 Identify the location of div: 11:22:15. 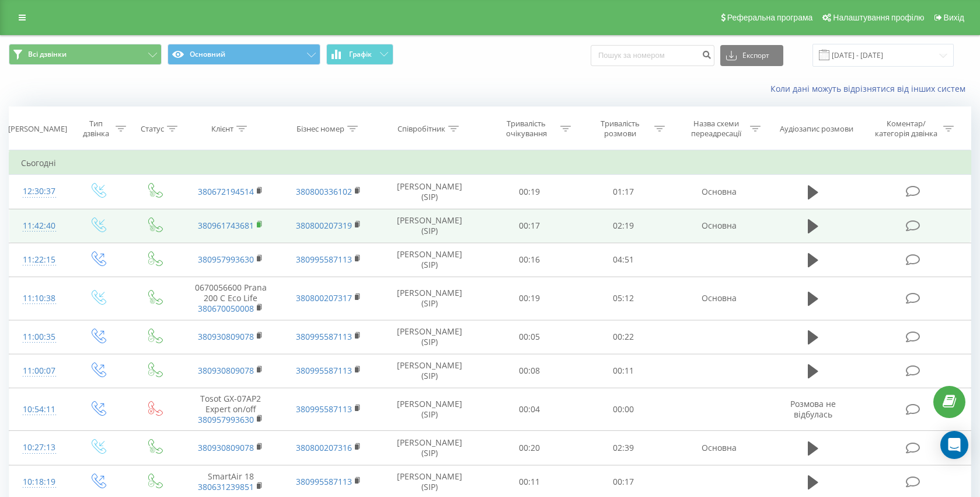
(39, 260).